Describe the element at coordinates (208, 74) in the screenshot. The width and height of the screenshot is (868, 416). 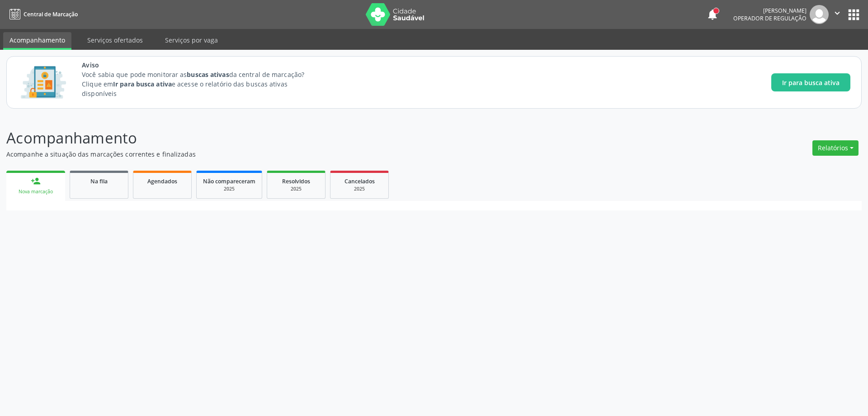
I see `strong: buscas ativas` at that location.